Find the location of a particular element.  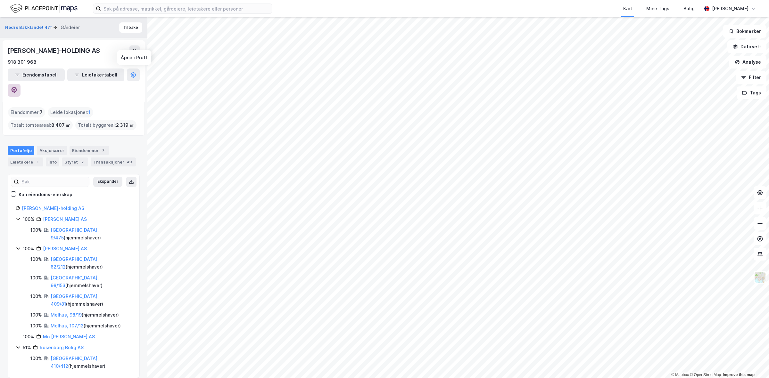

div: Portefølje is located at coordinates (21, 151).